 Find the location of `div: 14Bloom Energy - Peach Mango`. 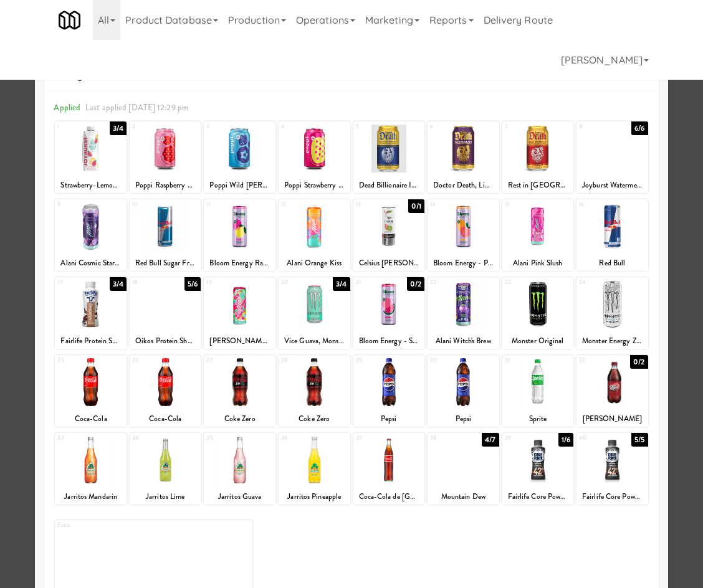

div: 14Bloom Energy - Peach Mango is located at coordinates (463, 235).